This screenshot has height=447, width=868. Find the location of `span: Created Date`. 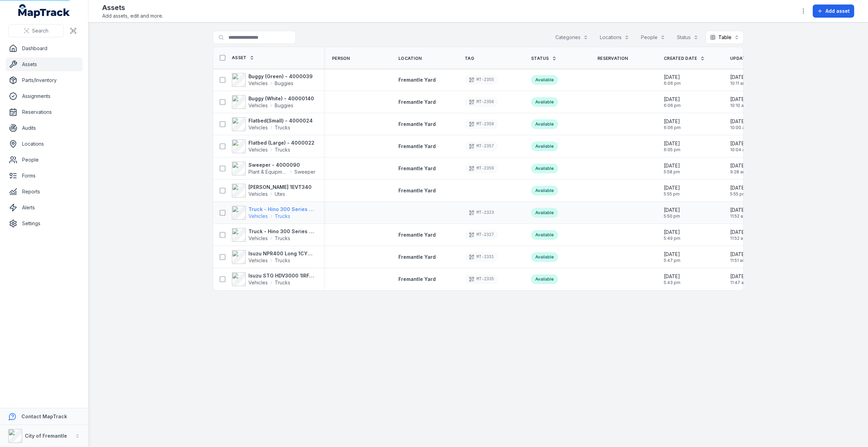

span: Created Date is located at coordinates (681, 58).